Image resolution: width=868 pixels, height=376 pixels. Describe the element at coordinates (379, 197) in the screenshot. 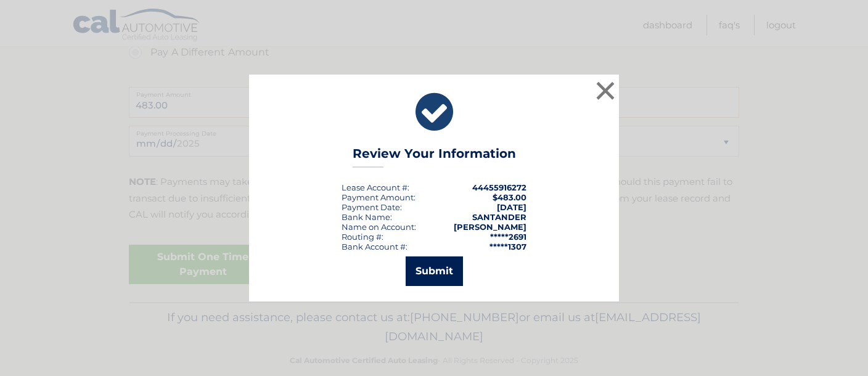

I see `div: Payment Amount:` at that location.